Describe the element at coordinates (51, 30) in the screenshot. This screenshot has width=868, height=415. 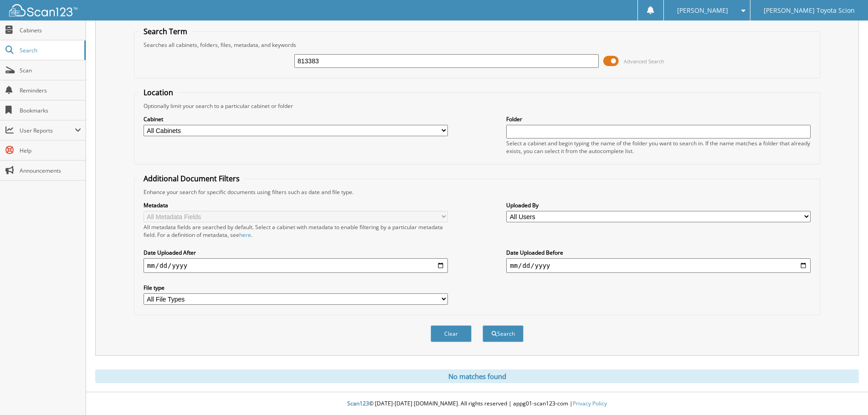
I see `span: Cabinets` at that location.